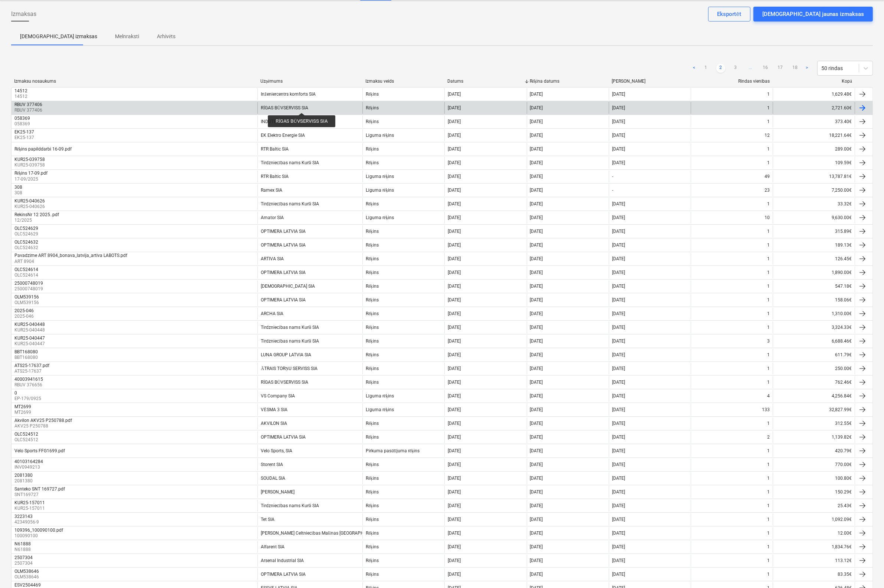 This screenshot has height=588, width=884. What do you see at coordinates (814, 81) in the screenshot?
I see `div: Kopā` at bounding box center [814, 81].